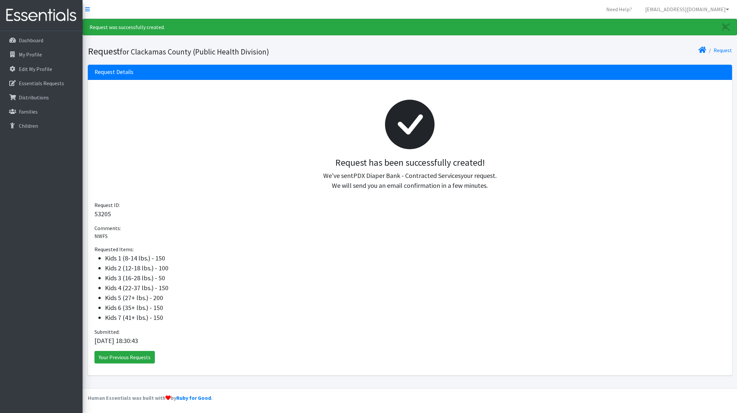 The height and width of the screenshot is (413, 737). I want to click on li: Kids 7 (41+ lbs.) - 150, so click(415, 318).